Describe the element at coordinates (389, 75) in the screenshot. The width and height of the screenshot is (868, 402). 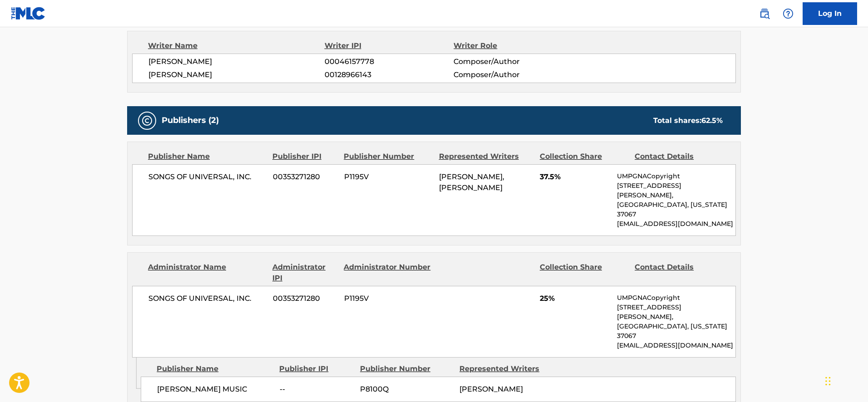
I see `span: 00128966143` at that location.